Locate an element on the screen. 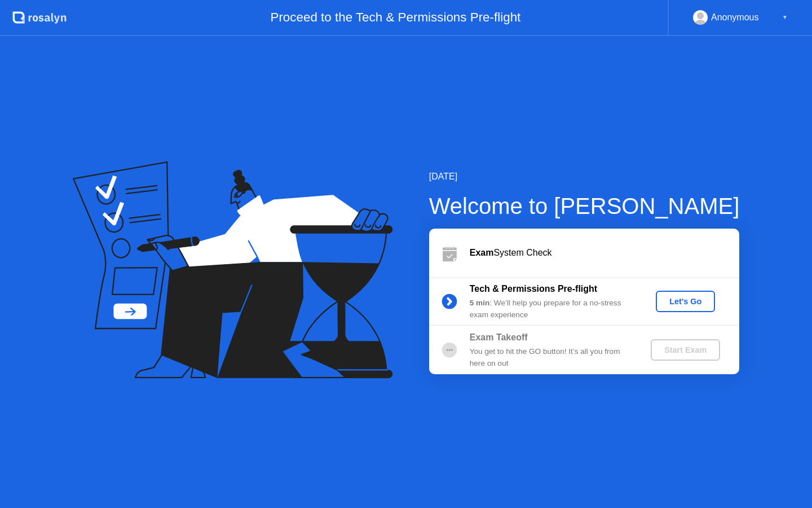 This screenshot has width=812, height=508. div: : We’ll help you prepare for a no-stress exam experience is located at coordinates (551, 309).